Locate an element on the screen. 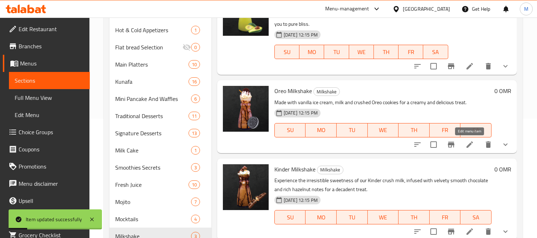  span: Fresh Juice is located at coordinates (152, 185).